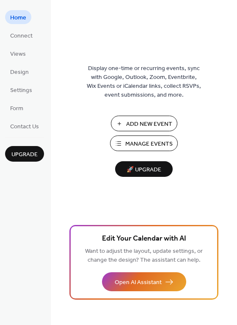 The width and height of the screenshot is (237, 325). Describe the element at coordinates (19, 72) in the screenshot. I see `span: Design` at that location.